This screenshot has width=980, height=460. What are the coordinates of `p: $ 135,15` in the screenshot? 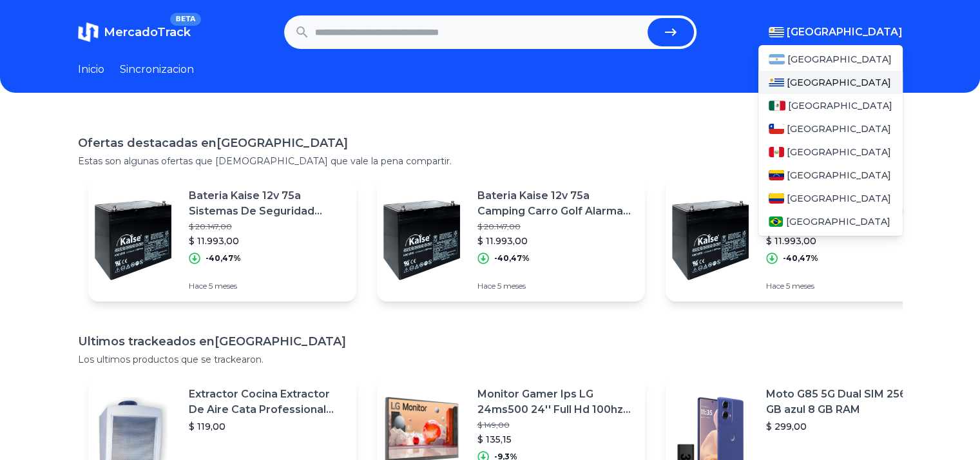 It's located at (556, 440).